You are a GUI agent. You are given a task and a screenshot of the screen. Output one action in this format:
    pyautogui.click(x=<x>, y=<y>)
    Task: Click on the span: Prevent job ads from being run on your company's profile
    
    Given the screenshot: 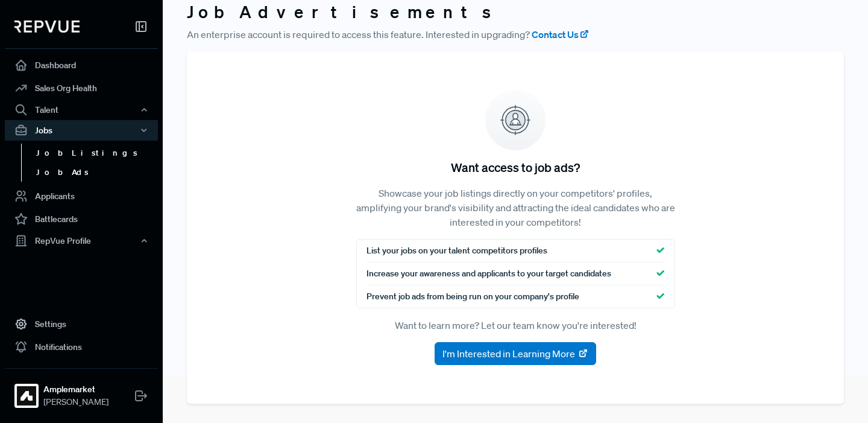 What is the action you would take?
    pyautogui.click(x=473, y=296)
    